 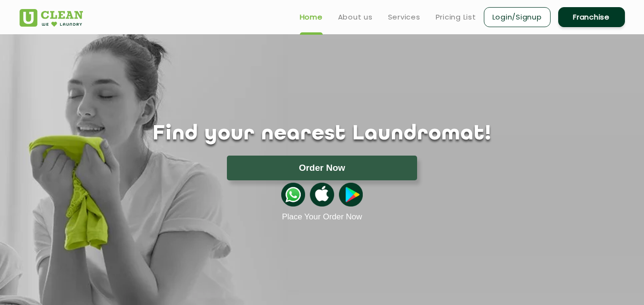 I want to click on h1: Find your nearest Laundromat!, so click(x=322, y=134).